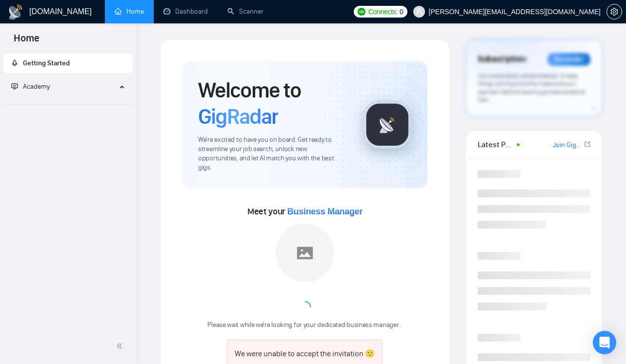  I want to click on span: Connects:, so click(383, 12).